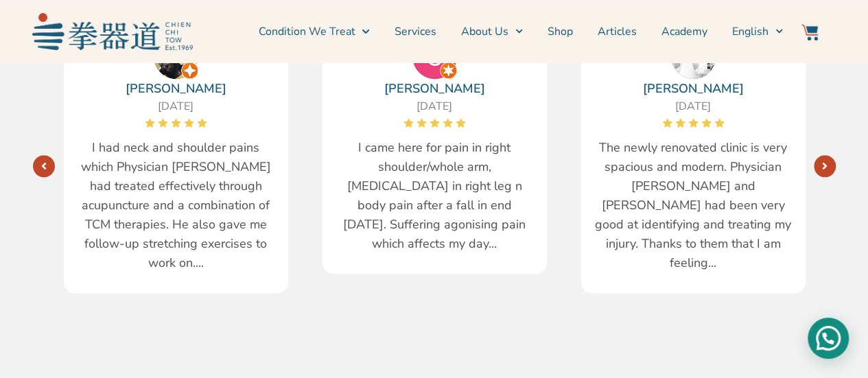 This screenshot has width=868, height=378. Describe the element at coordinates (750, 32) in the screenshot. I see `span: English` at that location.